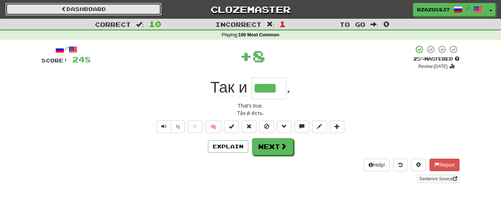 The image size is (501, 220). Describe the element at coordinates (377, 165) in the screenshot. I see `button: Help!` at that location.